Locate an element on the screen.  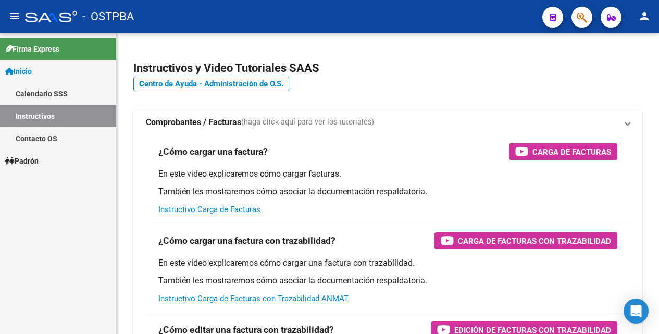
a: Centro de Ayuda - Administración de O.S. is located at coordinates (211, 84).